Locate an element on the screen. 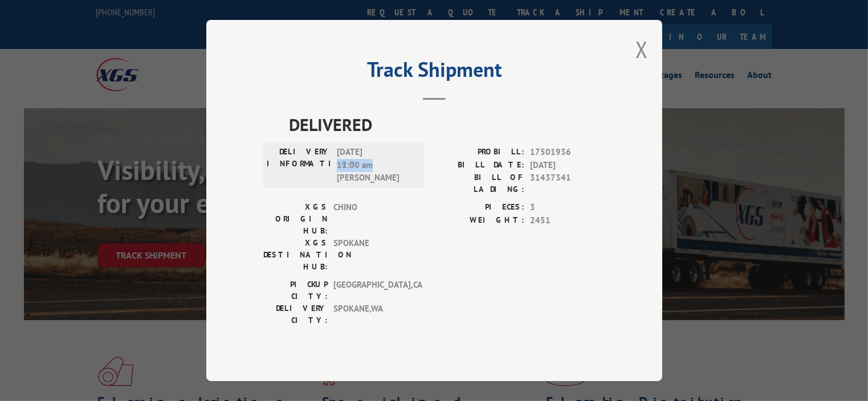  label: WEIGHT: is located at coordinates (479, 221).